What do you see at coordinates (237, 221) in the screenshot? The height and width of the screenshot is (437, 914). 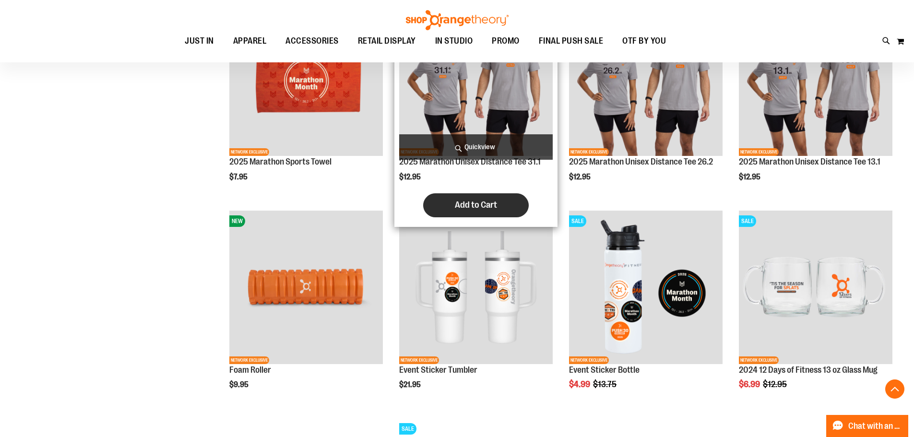 I see `span: NEW` at bounding box center [237, 221].